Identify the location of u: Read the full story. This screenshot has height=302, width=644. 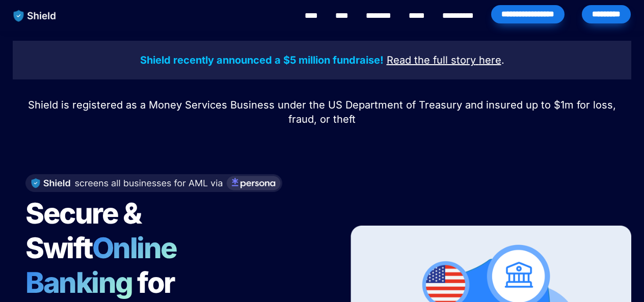
(431, 60).